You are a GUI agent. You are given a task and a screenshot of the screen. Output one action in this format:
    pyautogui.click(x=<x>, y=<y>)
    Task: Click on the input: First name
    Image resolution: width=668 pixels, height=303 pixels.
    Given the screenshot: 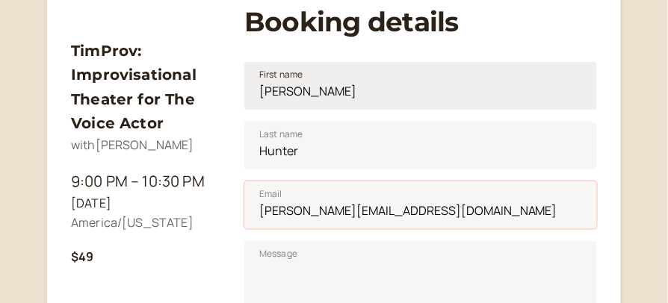 What is the action you would take?
    pyautogui.click(x=421, y=86)
    